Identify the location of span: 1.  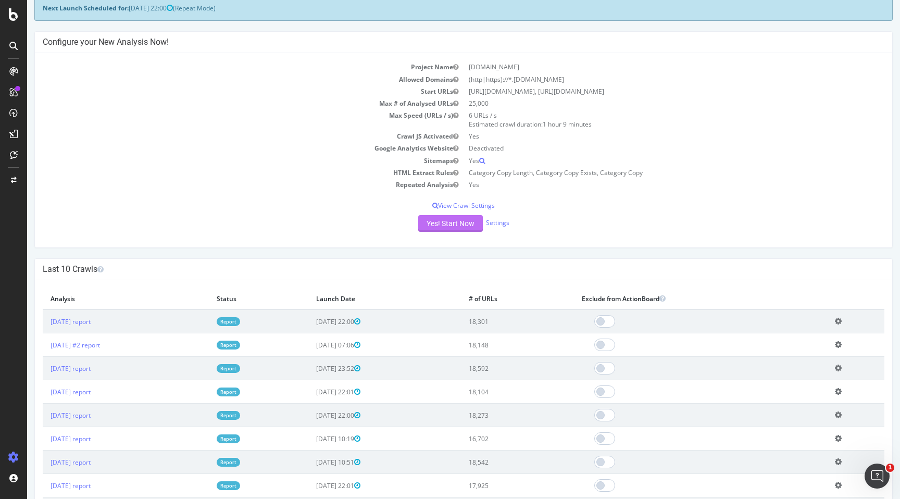
(890, 468).